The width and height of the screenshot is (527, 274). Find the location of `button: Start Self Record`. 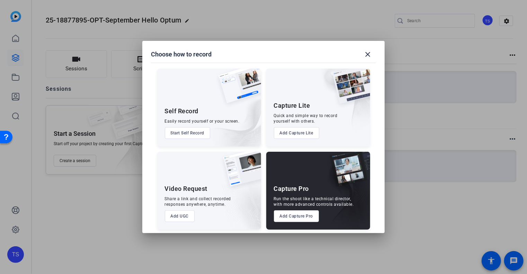

button: Start Self Record is located at coordinates (188, 133).